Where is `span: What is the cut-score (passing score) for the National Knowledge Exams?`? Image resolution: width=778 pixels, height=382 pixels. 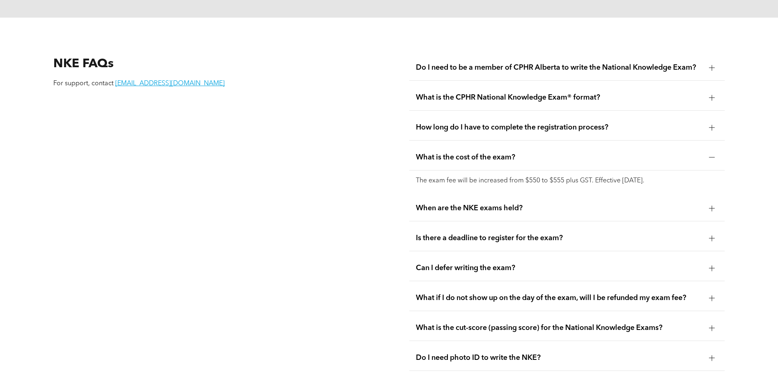
span: What is the cut-score (passing score) for the National Knowledge Exams? is located at coordinates (559, 328).